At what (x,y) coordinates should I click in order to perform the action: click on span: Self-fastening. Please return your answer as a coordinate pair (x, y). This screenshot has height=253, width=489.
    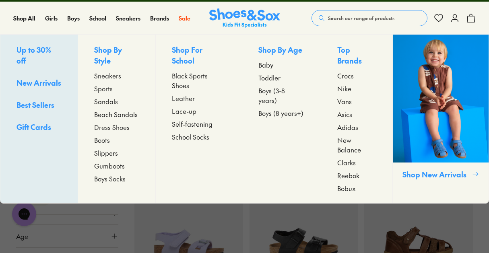
    Looking at the image, I should click on (192, 124).